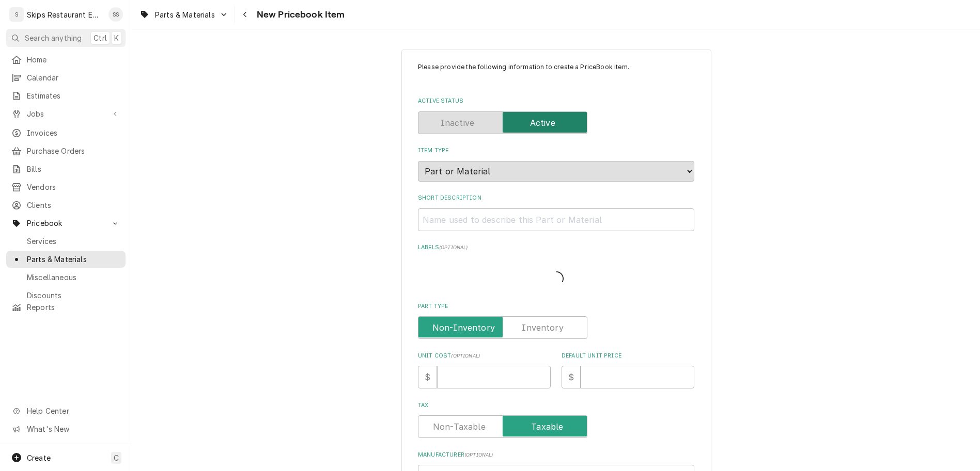  I want to click on label: Short Description, so click(556, 198).